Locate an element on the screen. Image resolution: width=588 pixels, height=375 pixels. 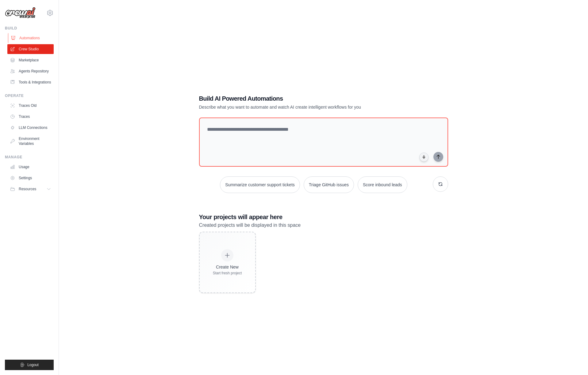
button: Score inbound leads is located at coordinates (382, 185).